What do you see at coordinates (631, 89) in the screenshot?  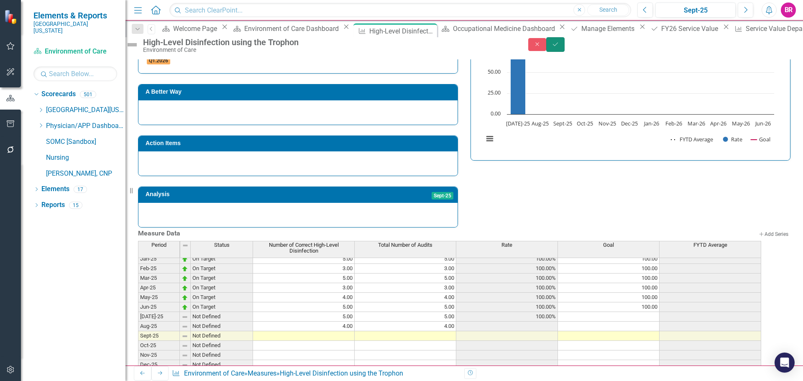 I see `div: Chart. Highcharts interactive chart.` at bounding box center [631, 89].